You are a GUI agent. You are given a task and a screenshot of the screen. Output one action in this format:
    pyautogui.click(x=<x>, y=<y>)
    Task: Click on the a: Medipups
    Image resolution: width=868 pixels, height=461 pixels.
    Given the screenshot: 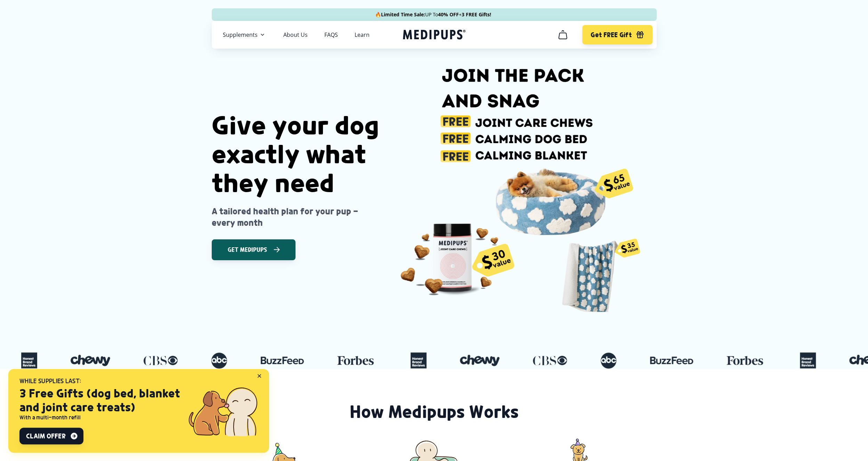 What is the action you would take?
    pyautogui.click(x=434, y=35)
    